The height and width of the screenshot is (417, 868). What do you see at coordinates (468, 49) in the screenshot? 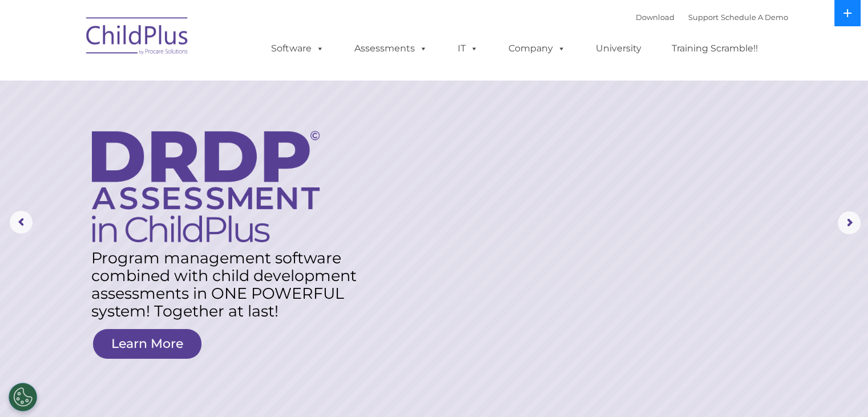
I see `a: IT` at bounding box center [468, 49].